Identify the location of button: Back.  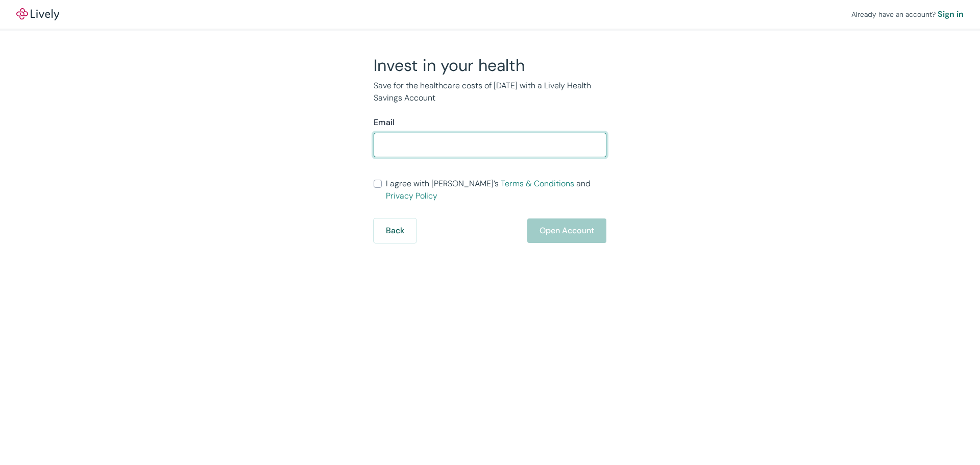
(395, 231).